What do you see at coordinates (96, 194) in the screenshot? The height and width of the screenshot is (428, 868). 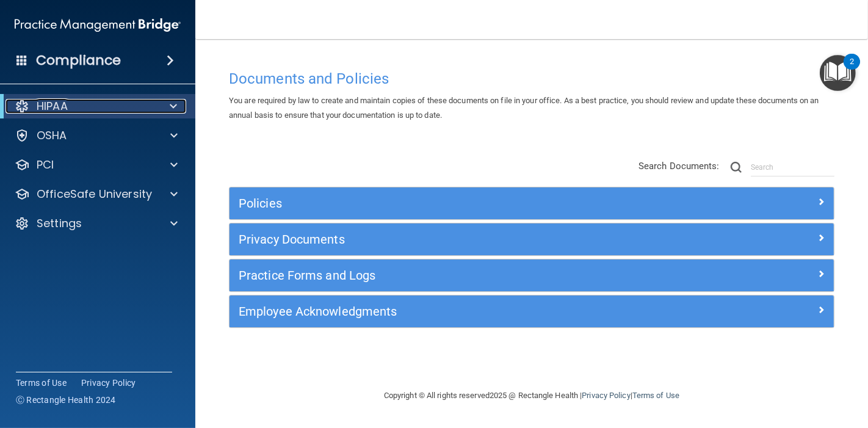 I see `a: OfficeSafe University` at bounding box center [96, 194].